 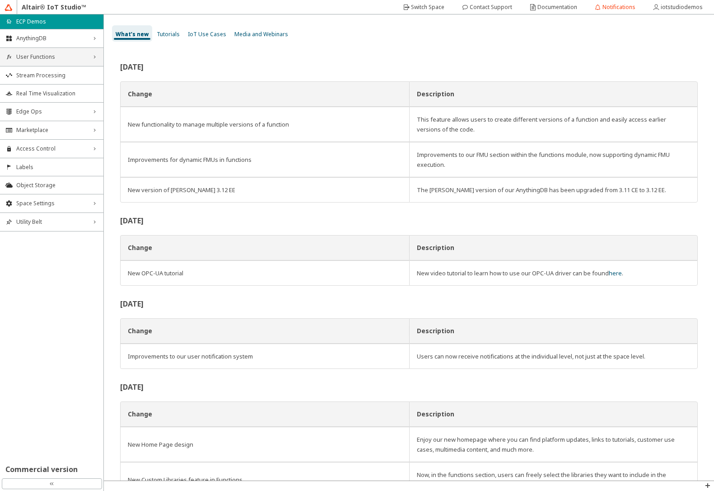 I want to click on div: Improvements to our user notification system, so click(x=265, y=356).